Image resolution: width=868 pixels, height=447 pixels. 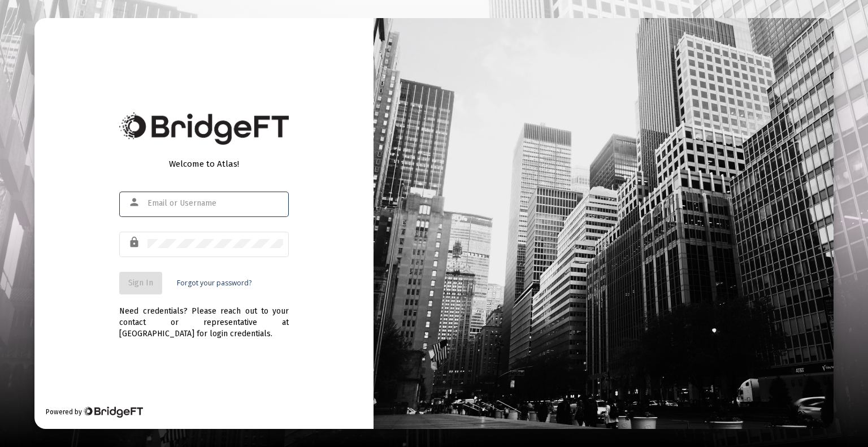 What do you see at coordinates (204, 164) in the screenshot?
I see `div: Welcome to Atlas!` at bounding box center [204, 164].